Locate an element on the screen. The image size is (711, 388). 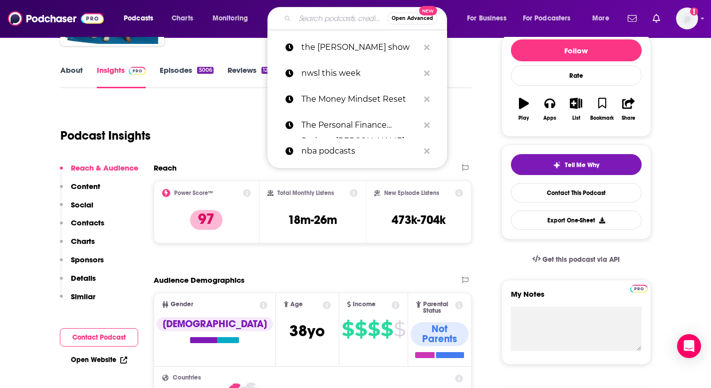
a: nwsl this week is located at coordinates (357, 73).